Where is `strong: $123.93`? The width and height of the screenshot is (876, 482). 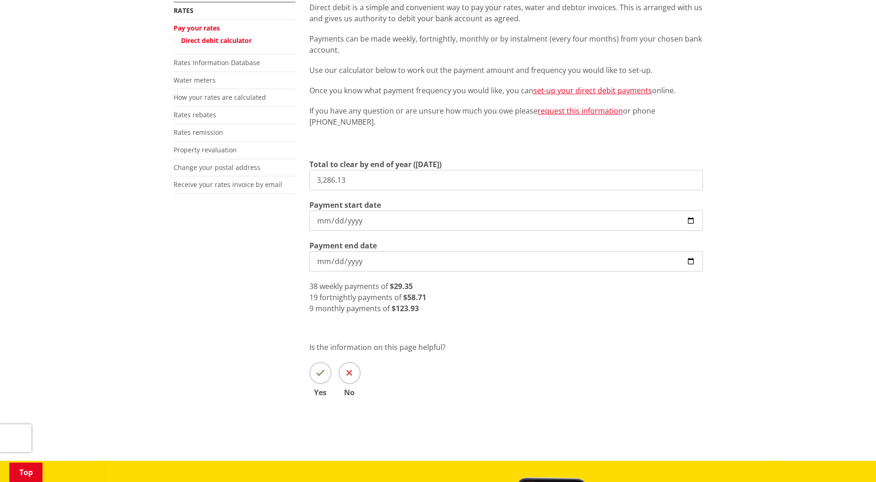
strong: $123.93 is located at coordinates (405, 309).